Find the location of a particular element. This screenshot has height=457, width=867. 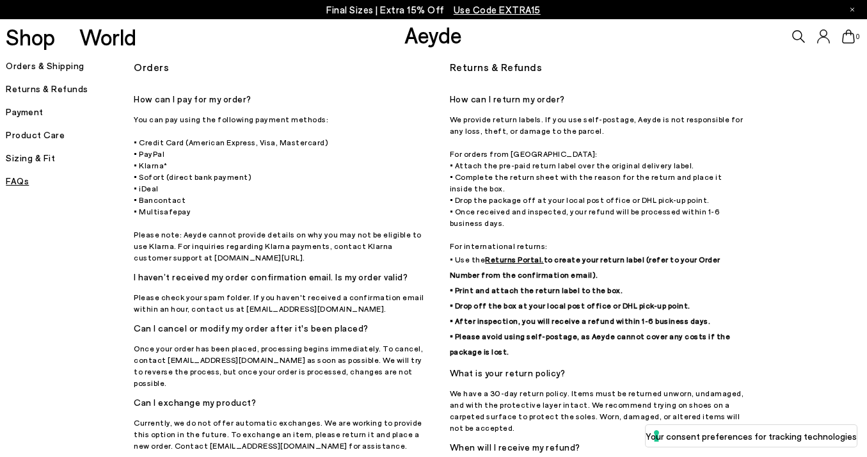

a: Aeyde is located at coordinates (433, 35).